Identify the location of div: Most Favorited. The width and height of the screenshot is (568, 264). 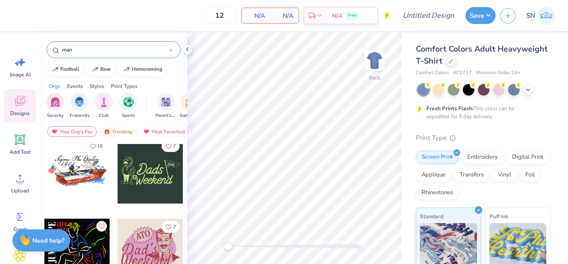
(164, 131).